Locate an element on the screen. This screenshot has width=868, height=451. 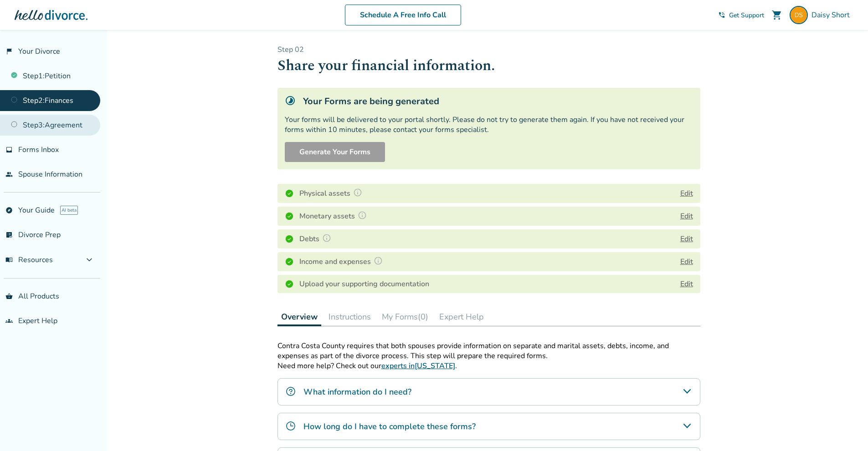
h1: Share your financial information. is located at coordinates (489, 66).